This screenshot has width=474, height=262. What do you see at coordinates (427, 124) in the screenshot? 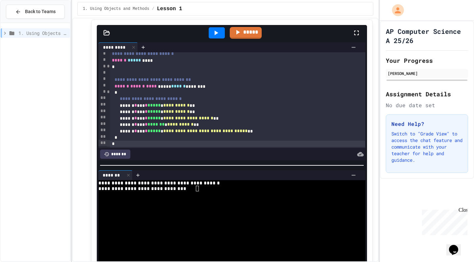
I see `h3: Need Help?` at bounding box center [427, 124].